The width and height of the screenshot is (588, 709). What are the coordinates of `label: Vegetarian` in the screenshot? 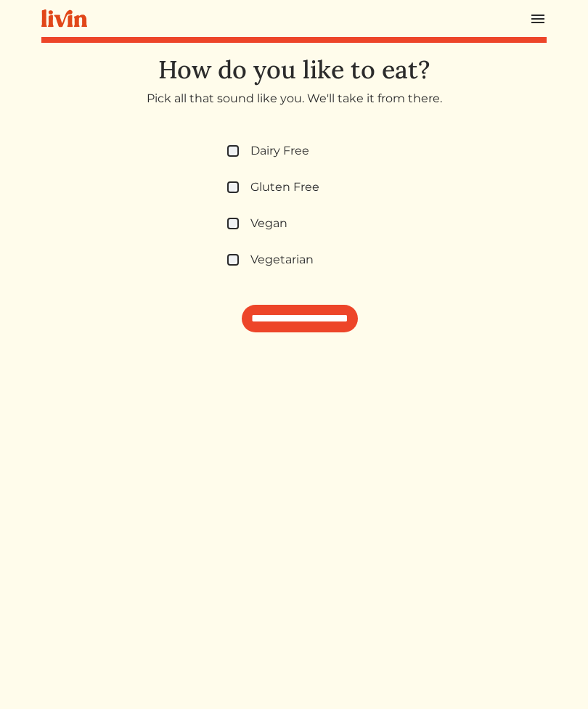 It's located at (281, 260).